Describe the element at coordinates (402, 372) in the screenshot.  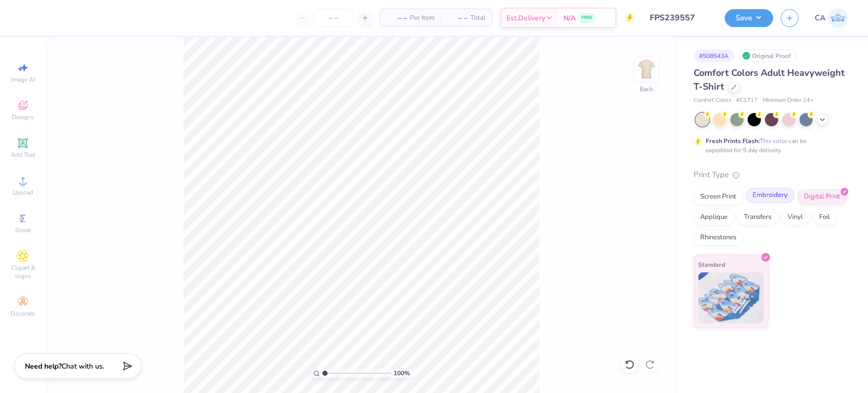
I see `span: 100 %` at that location.